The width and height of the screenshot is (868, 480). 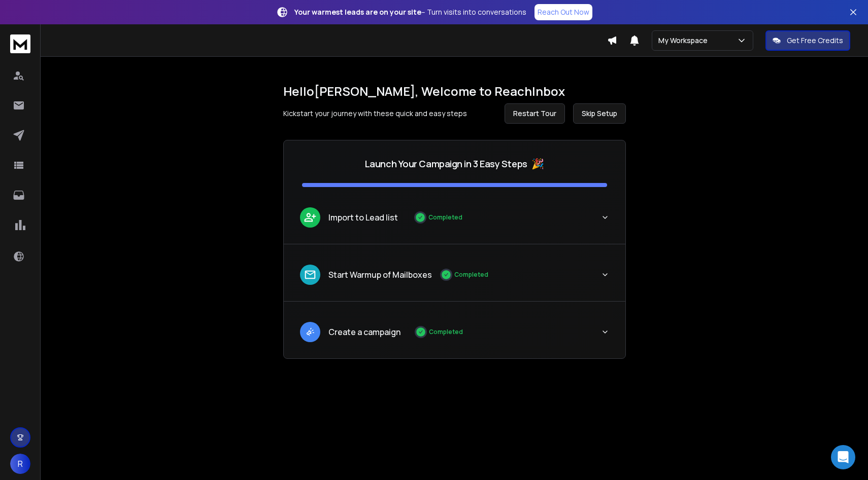 I want to click on p: Get Free Credits, so click(x=815, y=40).